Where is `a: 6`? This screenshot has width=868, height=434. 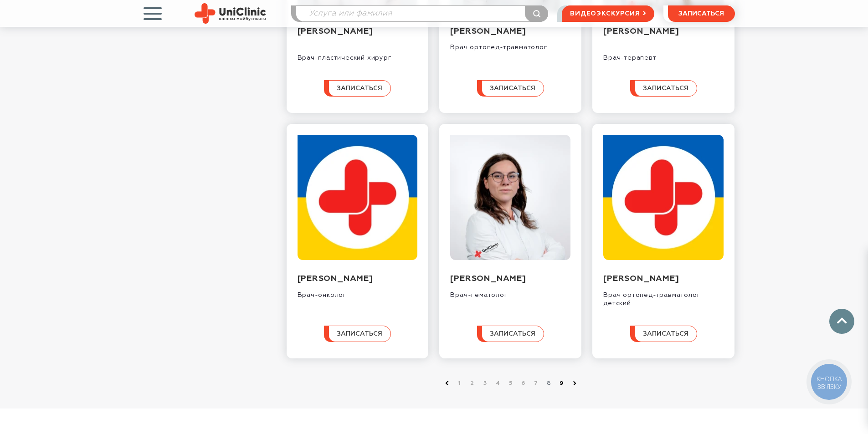
a: 6 is located at coordinates (523, 384).